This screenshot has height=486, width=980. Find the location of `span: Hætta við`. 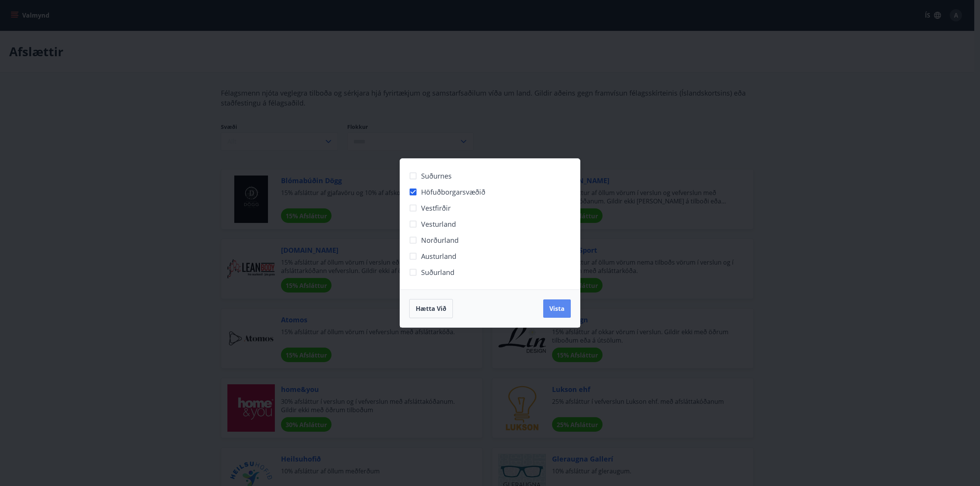

span: Hætta við is located at coordinates (431, 309).